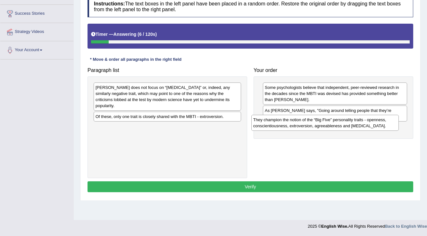  Describe the element at coordinates (250, 187) in the screenshot. I see `button: Verify` at that location.